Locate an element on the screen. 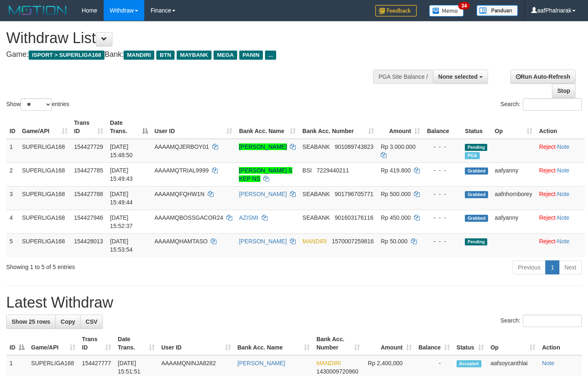 The image size is (588, 376). th: Trans ID: activate to sort column ascending is located at coordinates (97, 344).